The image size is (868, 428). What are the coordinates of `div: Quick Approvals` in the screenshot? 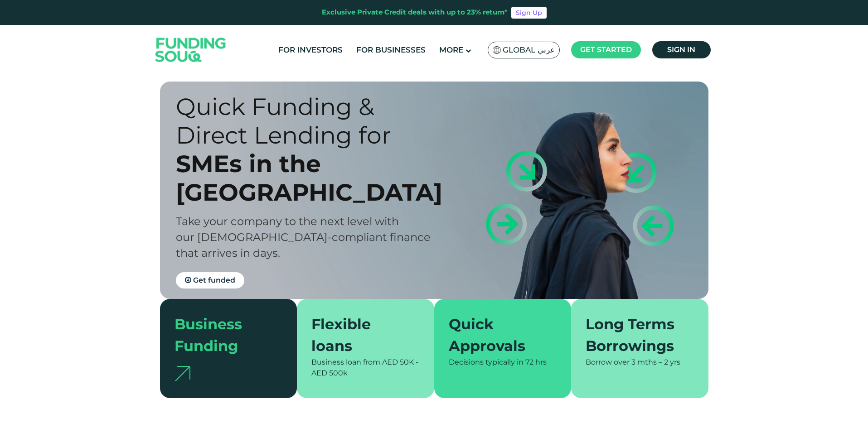 It's located at (497, 335).